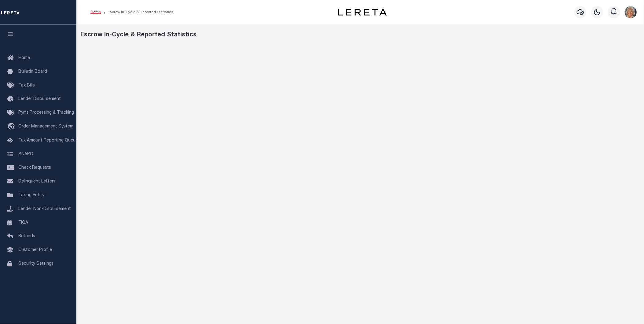 This screenshot has height=324, width=644. Describe the element at coordinates (361, 35) in the screenshot. I see `div: Escrow In-Cycle & Reported Statistics` at that location.